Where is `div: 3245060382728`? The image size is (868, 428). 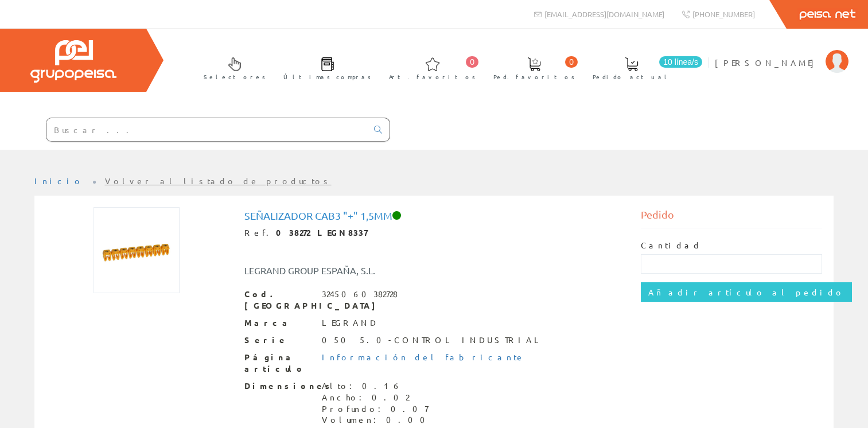 div: 3245060382728 is located at coordinates (360, 294).